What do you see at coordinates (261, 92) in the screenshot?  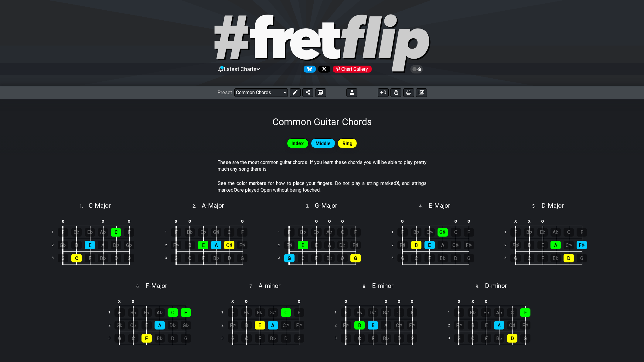 I see `select: Preset` at bounding box center [261, 92].